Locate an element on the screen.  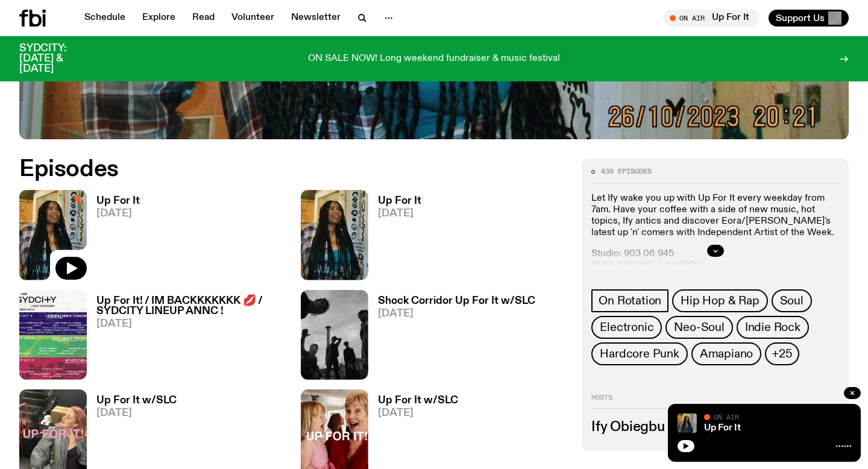
a: Indie Rock is located at coordinates (773, 327).